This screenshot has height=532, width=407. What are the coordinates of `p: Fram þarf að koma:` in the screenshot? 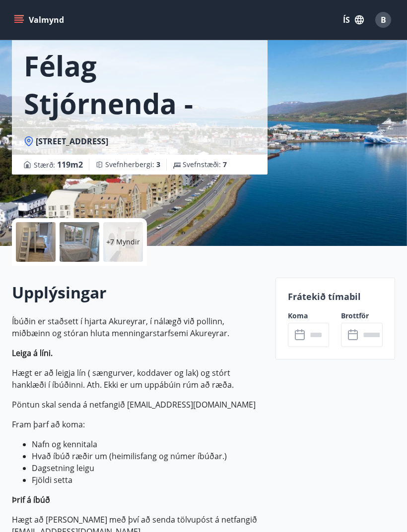 It's located at (138, 424).